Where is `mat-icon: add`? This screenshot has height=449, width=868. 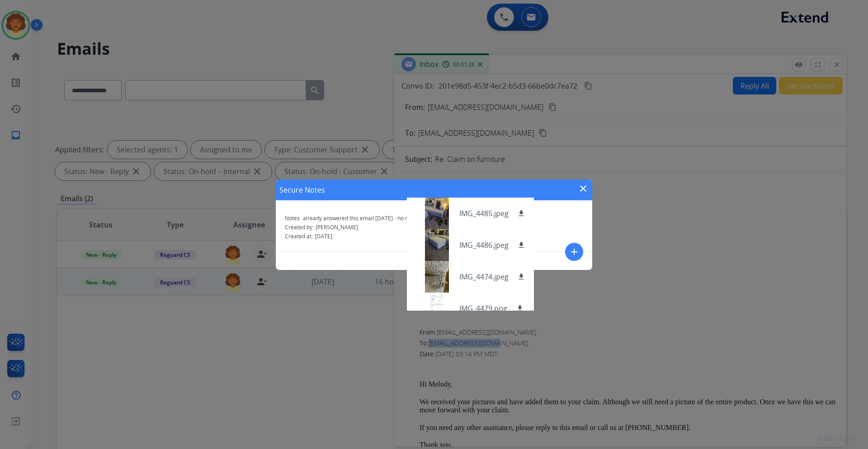 mat-icon: add is located at coordinates (574, 252).